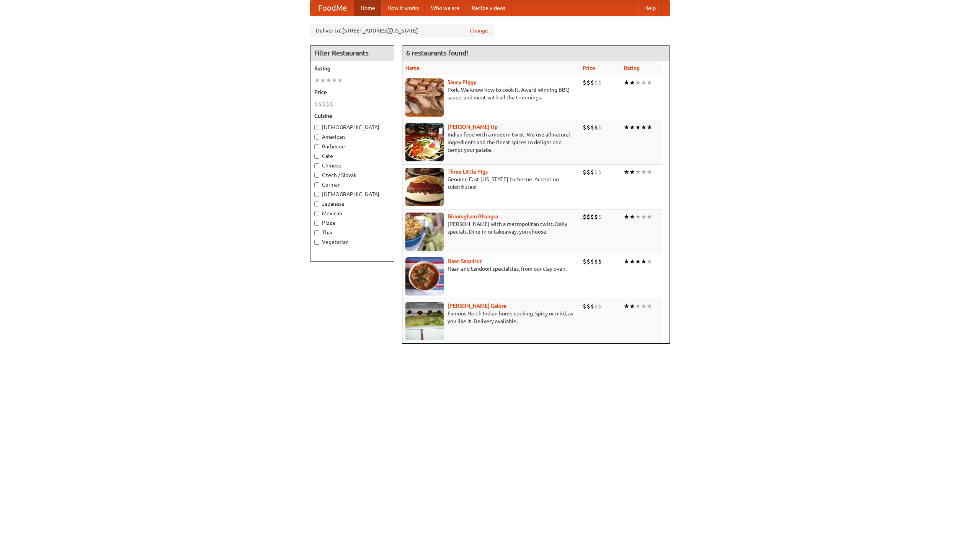 The height and width of the screenshot is (541, 980). I want to click on a: Naan Sequitur, so click(464, 261).